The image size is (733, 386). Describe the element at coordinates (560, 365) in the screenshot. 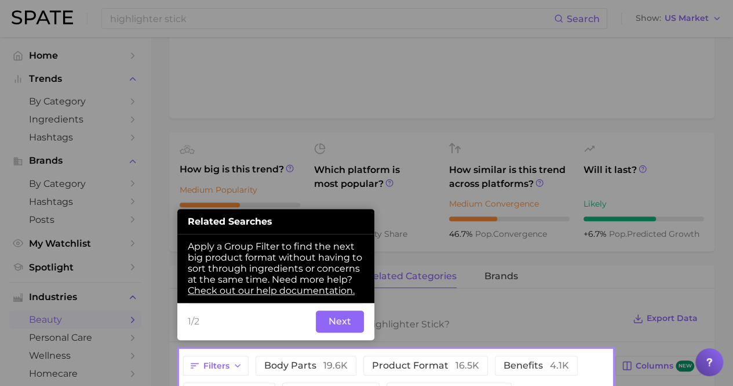

I see `span: 4.1k` at that location.